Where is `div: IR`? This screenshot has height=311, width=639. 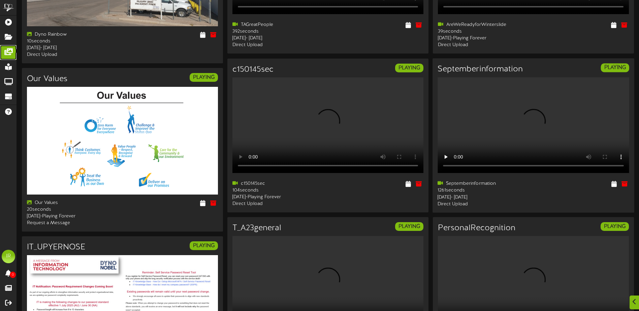 div: IR is located at coordinates (8, 257).